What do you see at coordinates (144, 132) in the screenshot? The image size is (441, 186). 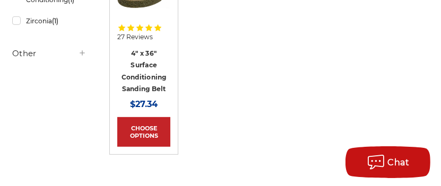 I see `a: Choose Options` at bounding box center [144, 132].